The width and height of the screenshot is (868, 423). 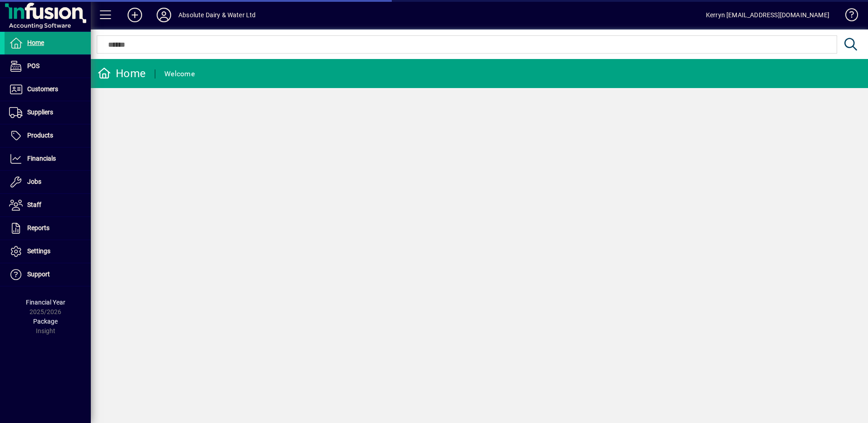 I want to click on a: Settings, so click(x=48, y=251).